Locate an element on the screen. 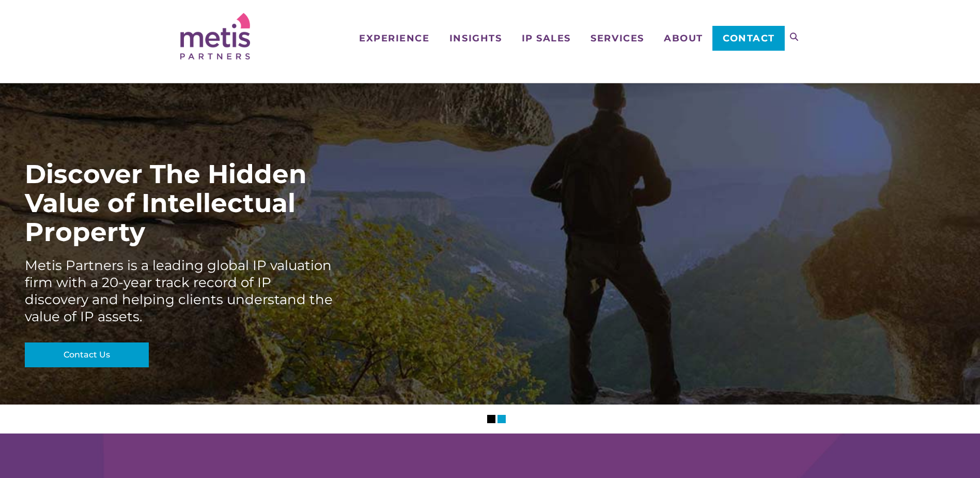 The width and height of the screenshot is (980, 478). a: Contact is located at coordinates (748, 38).